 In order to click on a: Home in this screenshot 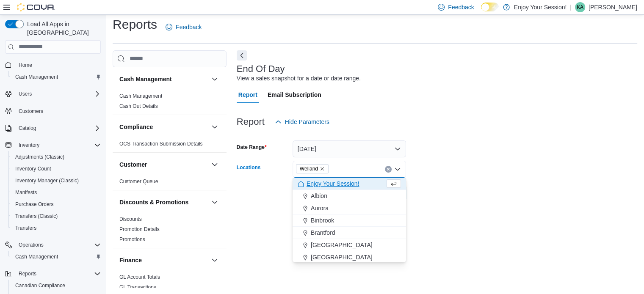, I will do `click(25, 65)`.